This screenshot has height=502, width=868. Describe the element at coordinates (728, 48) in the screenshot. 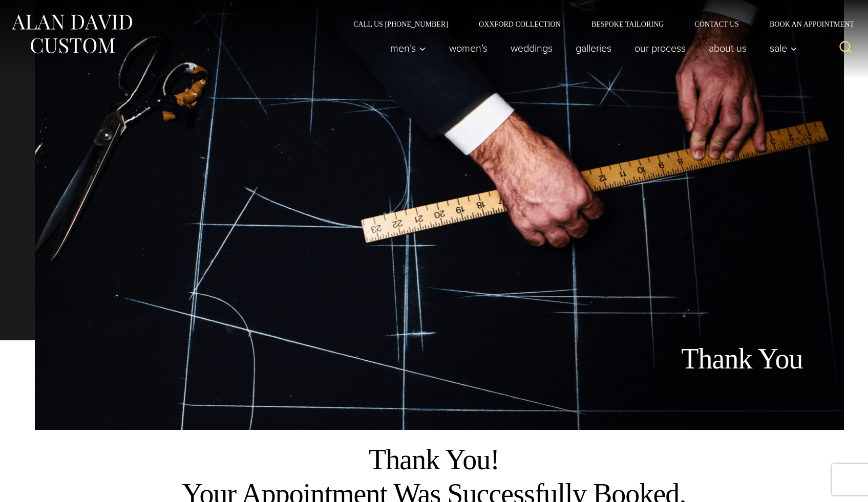

I see `a: About Us` at that location.